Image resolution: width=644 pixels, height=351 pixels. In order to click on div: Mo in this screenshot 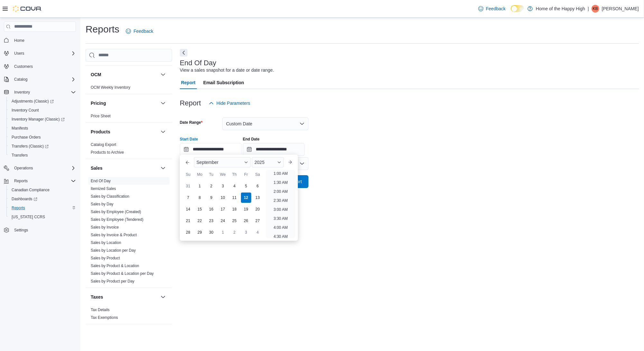, I will do `click(200, 175)`.